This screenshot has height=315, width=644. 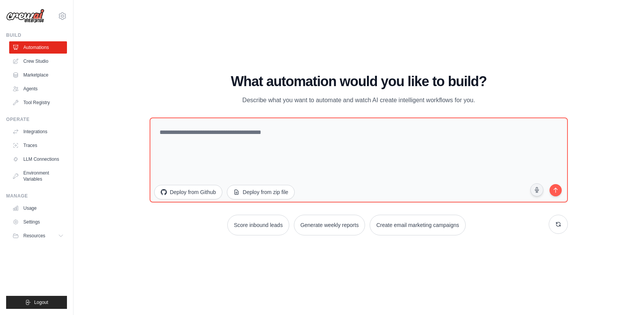 What do you see at coordinates (38, 47) in the screenshot?
I see `a: Automations` at bounding box center [38, 47].